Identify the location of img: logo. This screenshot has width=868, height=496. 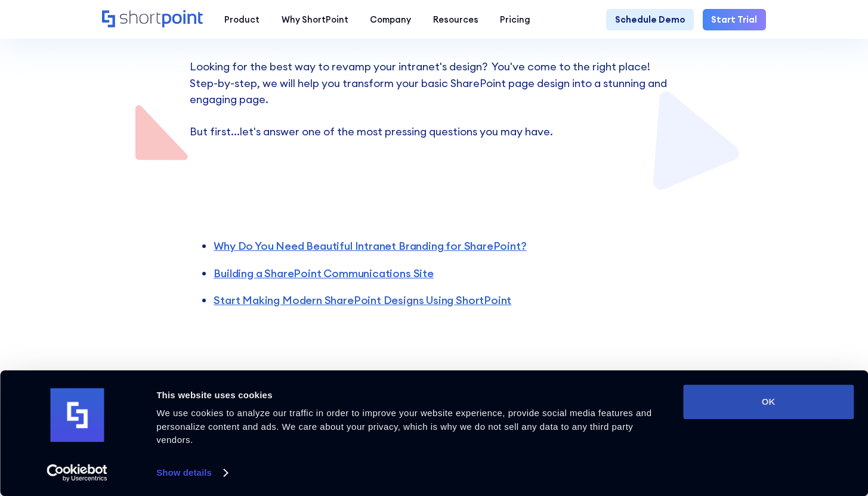
(77, 415).